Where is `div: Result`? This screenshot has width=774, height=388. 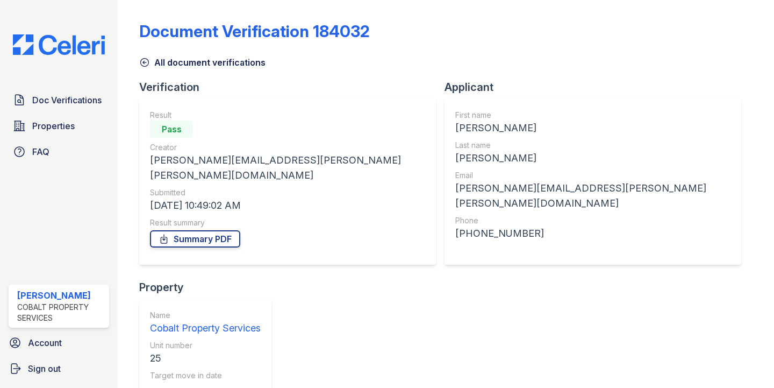
div: Result is located at coordinates (288, 115).